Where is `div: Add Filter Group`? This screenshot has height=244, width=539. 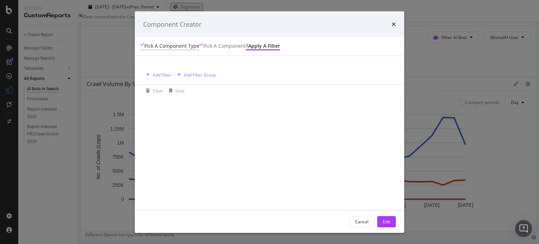 div: Add Filter Group is located at coordinates (200, 74).